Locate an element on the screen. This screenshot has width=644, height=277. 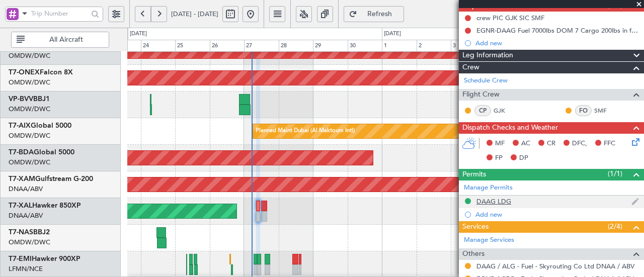
span: MF is located at coordinates (499, 144).